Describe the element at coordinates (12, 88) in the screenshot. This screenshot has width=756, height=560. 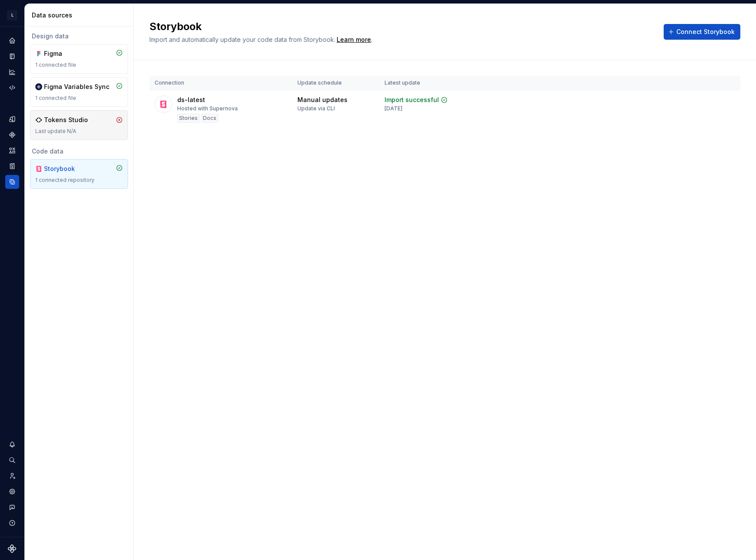
I see `a: Code automation` at that location.